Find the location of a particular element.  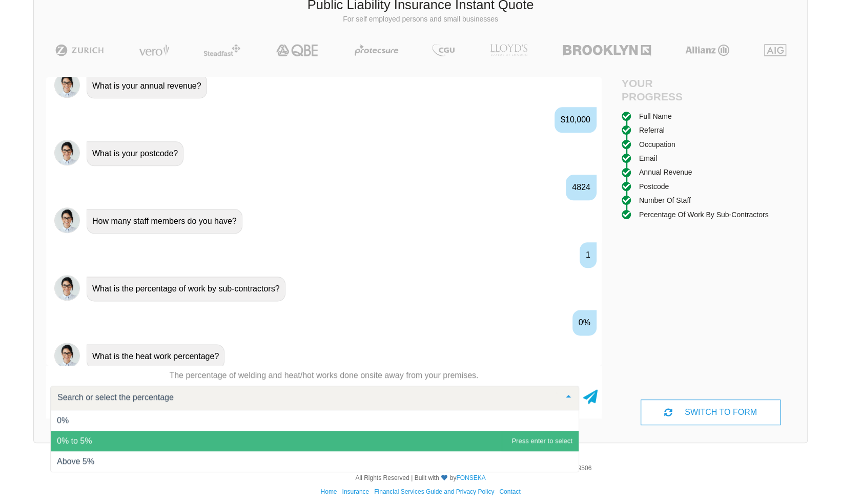

div: Annual Revenue is located at coordinates (666, 172).